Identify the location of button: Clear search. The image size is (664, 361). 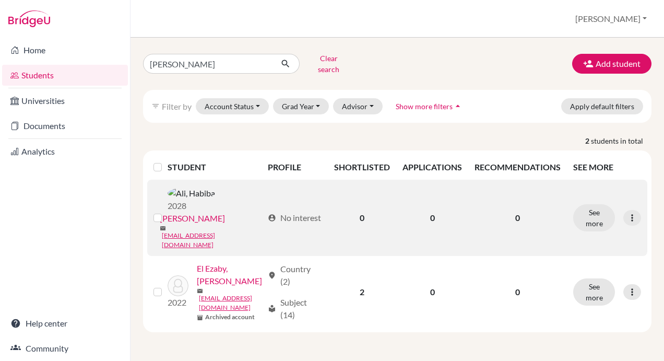
(328, 64).